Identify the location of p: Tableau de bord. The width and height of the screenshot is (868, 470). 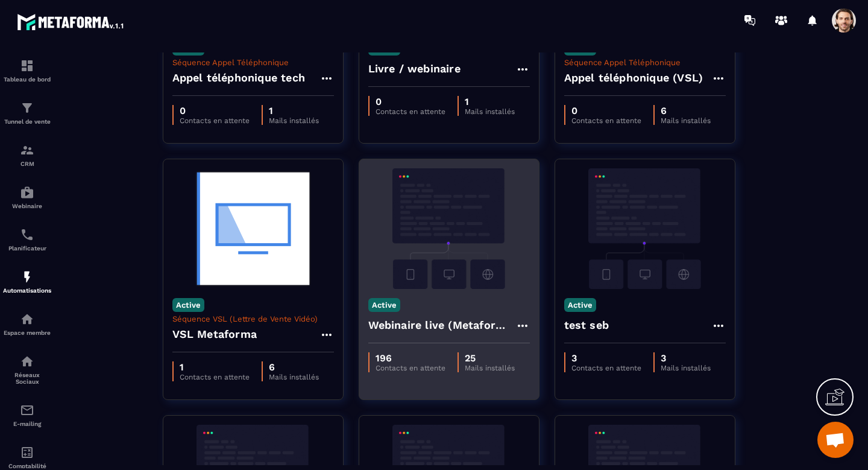
(27, 79).